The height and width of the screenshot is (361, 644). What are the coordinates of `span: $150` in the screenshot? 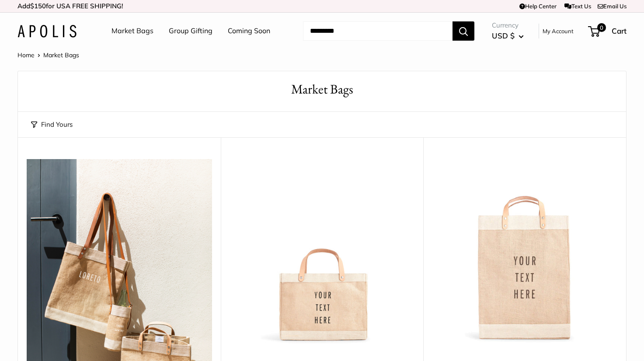 It's located at (38, 6).